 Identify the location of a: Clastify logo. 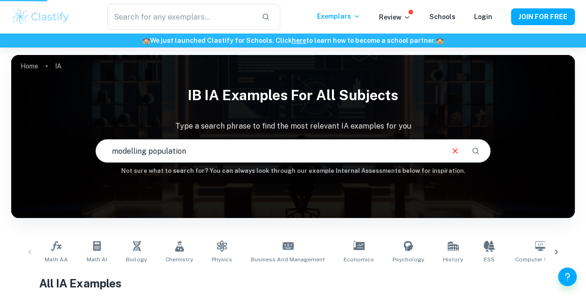
(41, 17).